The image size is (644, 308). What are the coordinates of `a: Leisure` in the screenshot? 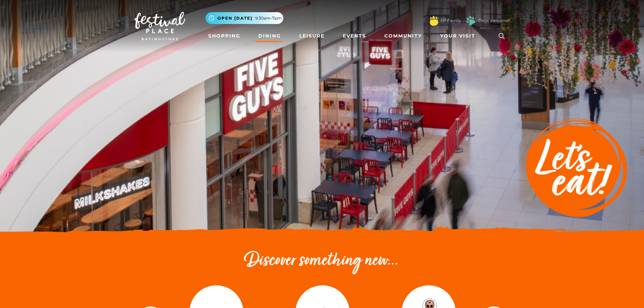 It's located at (312, 36).